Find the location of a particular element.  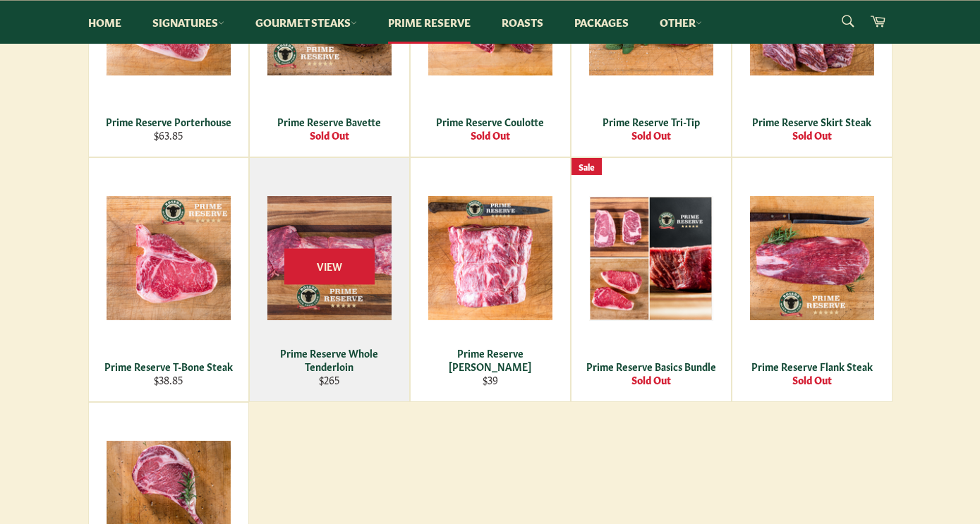

div: $63.85 is located at coordinates (168, 135).